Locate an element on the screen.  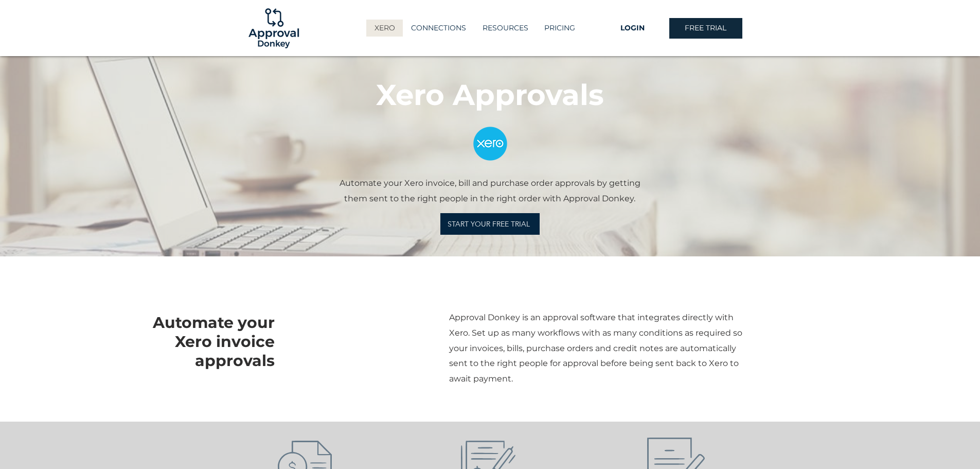
a: FREE TRIAL is located at coordinates (705, 29).